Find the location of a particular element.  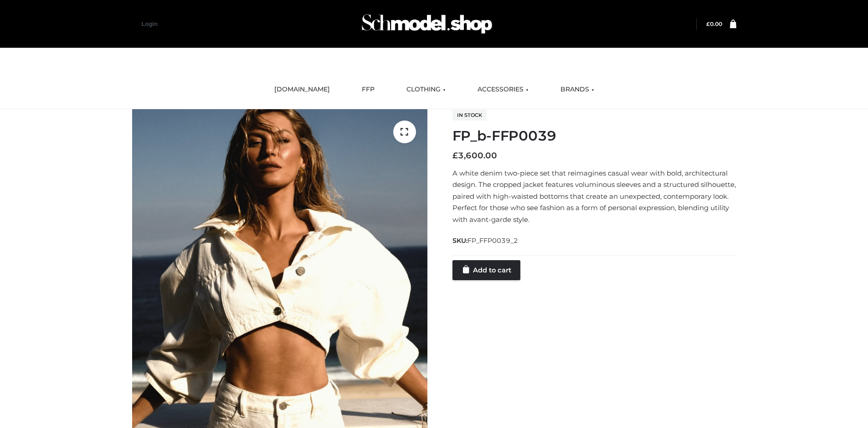

a: CLOTHING is located at coordinates (426, 90).